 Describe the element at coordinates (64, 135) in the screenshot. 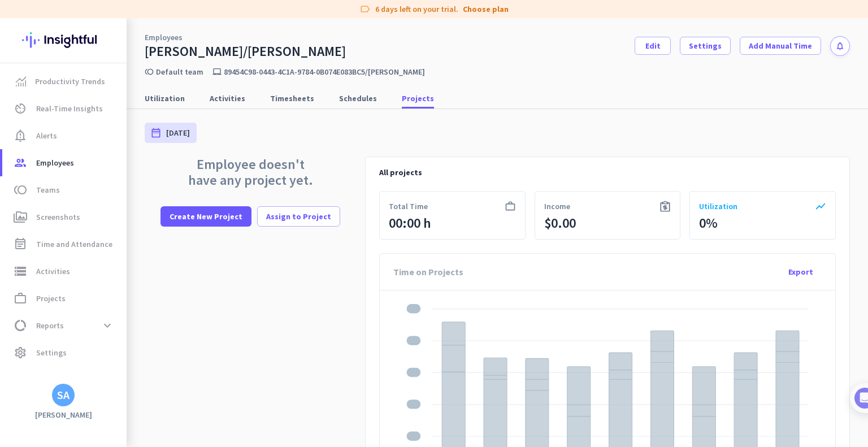

I see `a: notification_importantAlerts` at that location.